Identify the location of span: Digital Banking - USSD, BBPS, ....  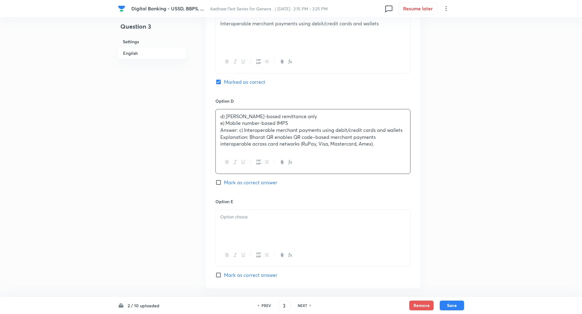
(168, 8).